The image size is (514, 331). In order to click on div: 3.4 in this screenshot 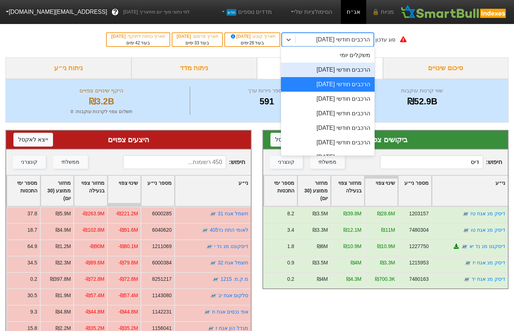, I will do `click(291, 230)`.